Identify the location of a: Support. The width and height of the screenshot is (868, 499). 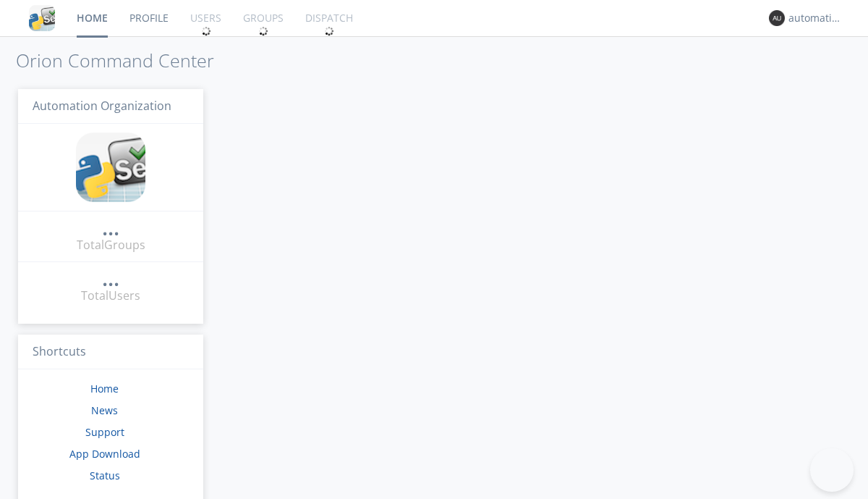
(105, 431).